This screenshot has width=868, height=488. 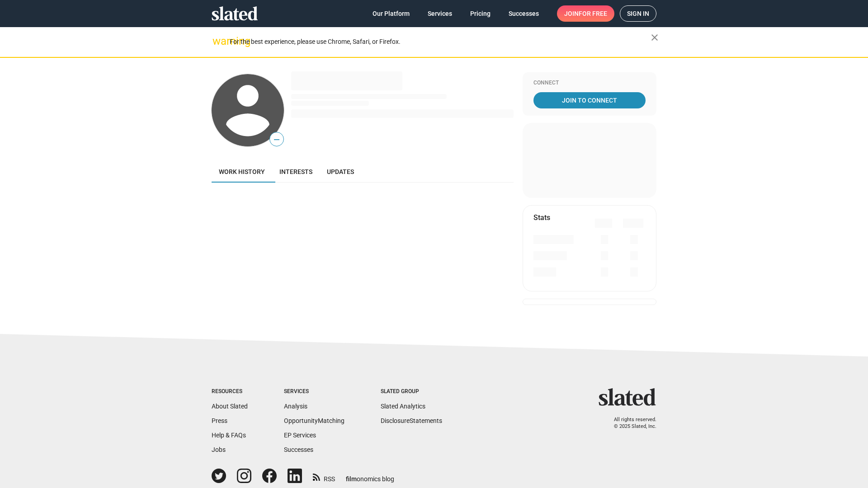 I want to click on p: All rights reserved. © 2025 Slated, Inc., so click(x=630, y=423).